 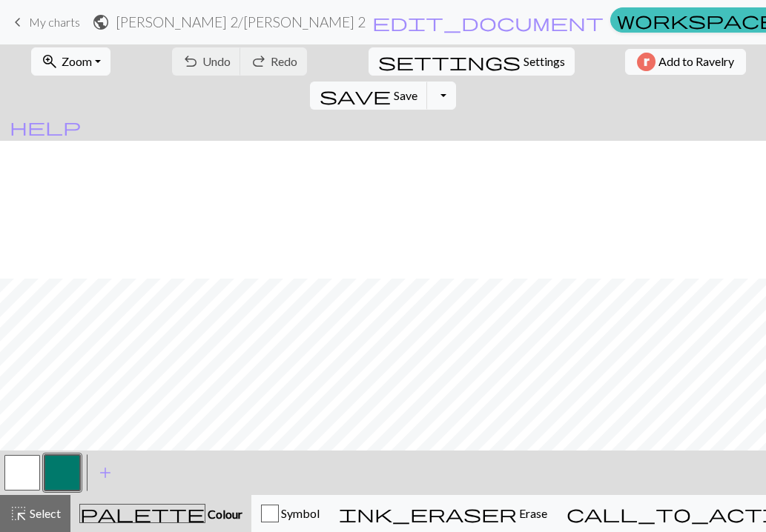 What do you see at coordinates (442, 513) in the screenshot?
I see `button: Erase` at bounding box center [442, 513].